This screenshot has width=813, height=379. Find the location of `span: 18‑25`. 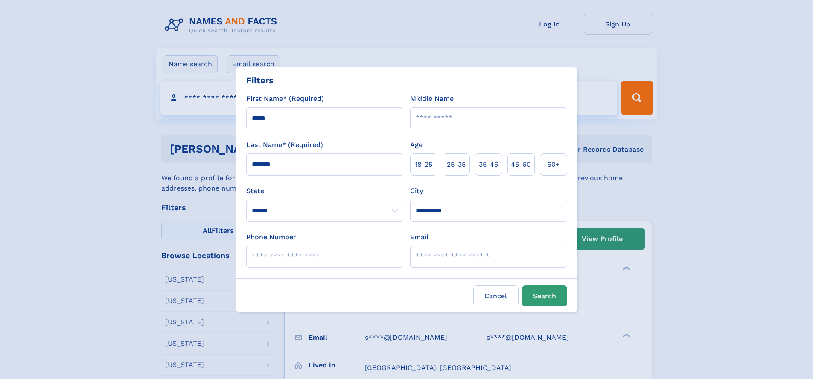

span: 18‑25 is located at coordinates (423, 164).